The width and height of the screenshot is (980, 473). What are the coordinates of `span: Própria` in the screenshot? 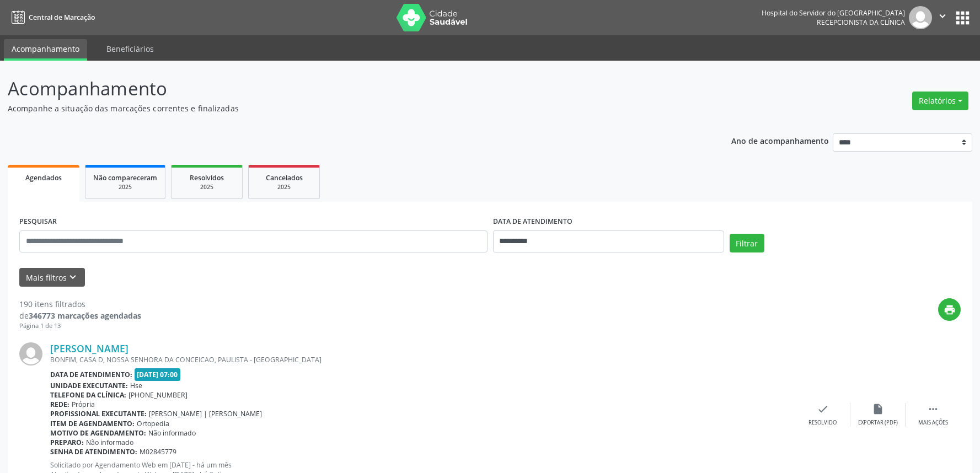 It's located at (83, 405).